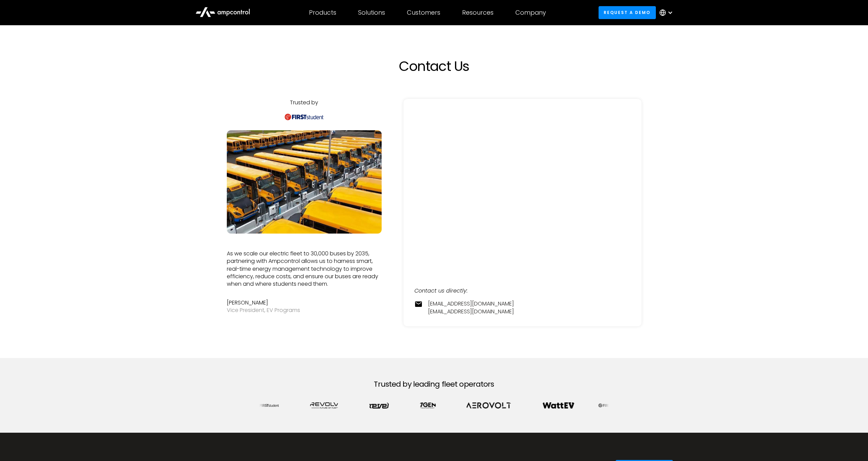 This screenshot has height=461, width=868. Describe the element at coordinates (531, 12) in the screenshot. I see `div: Company` at that location.